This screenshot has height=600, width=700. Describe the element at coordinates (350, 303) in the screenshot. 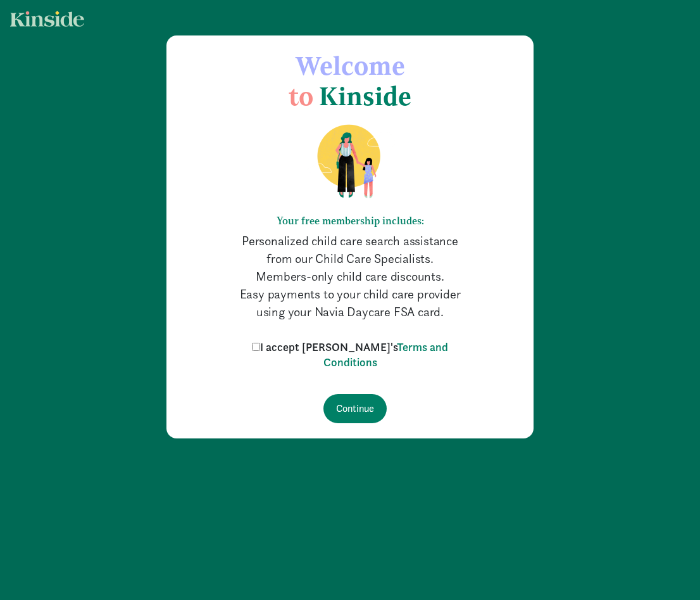

I see `p: Easy payments to your child care provider using your Navia Daycare FSA card.` at that location.